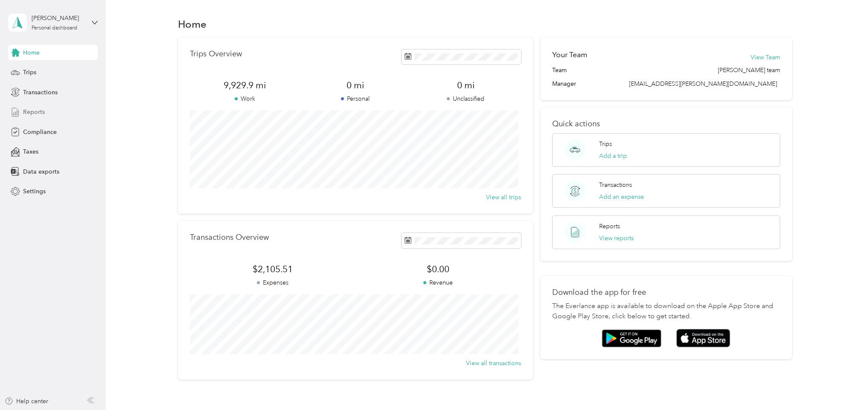 The height and width of the screenshot is (410, 868). What do you see at coordinates (34, 111) in the screenshot?
I see `span: Reports` at bounding box center [34, 111].